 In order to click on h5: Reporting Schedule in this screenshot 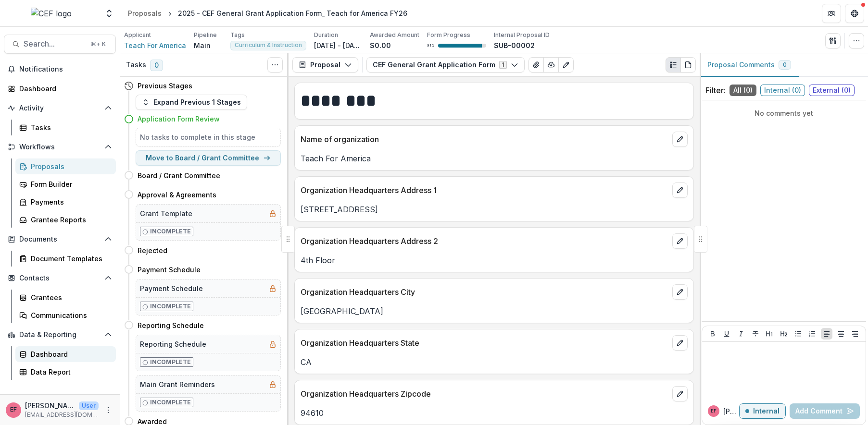, I will do `click(173, 344)`.